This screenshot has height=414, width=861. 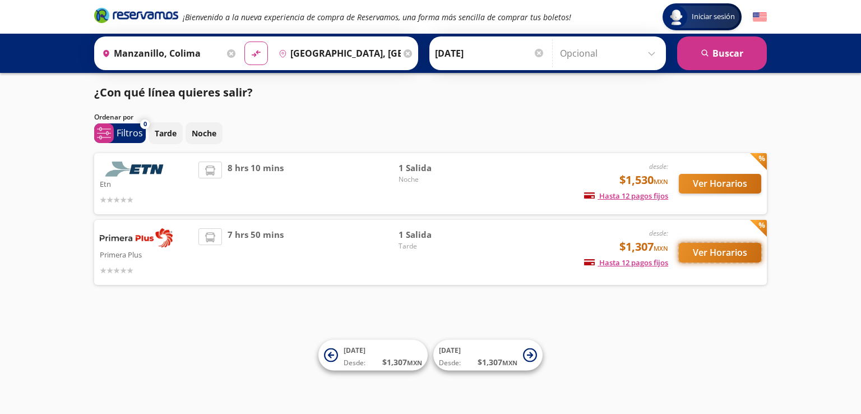 What do you see at coordinates (136, 17) in the screenshot?
I see `a: Brand Logo` at bounding box center [136, 17].